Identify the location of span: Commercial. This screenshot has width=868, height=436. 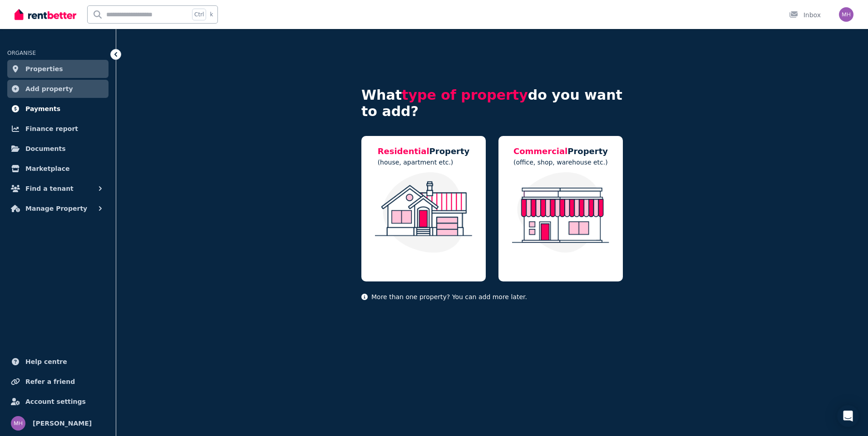
(540, 151).